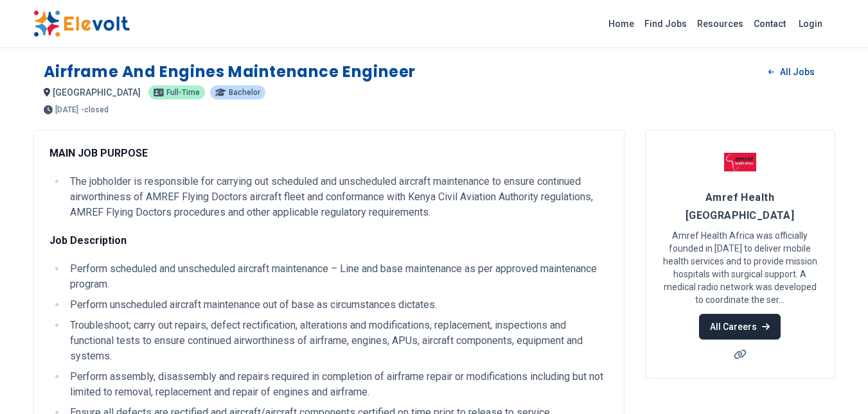 This screenshot has height=414, width=868. I want to click on li: Perform assembly, disassembly and repairs required in completion of airframe repair or modificati..., so click(337, 384).